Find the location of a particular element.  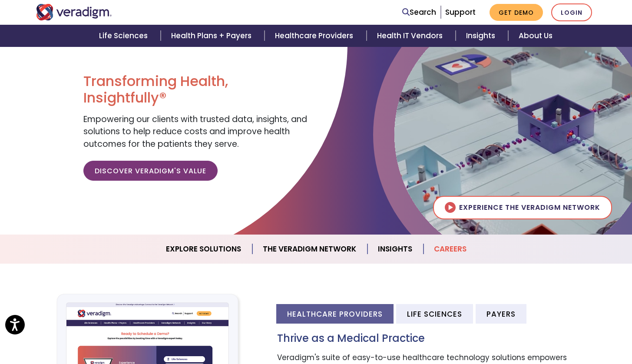

li: Healthcare Providers is located at coordinates (335, 313).